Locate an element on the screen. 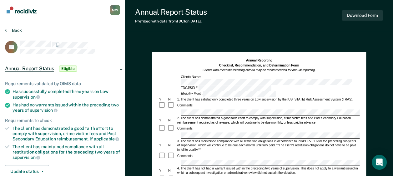  div: 4. The client has not had a warrant issued with in the preceding two years of supervision. This d... is located at coordinates (268, 171).